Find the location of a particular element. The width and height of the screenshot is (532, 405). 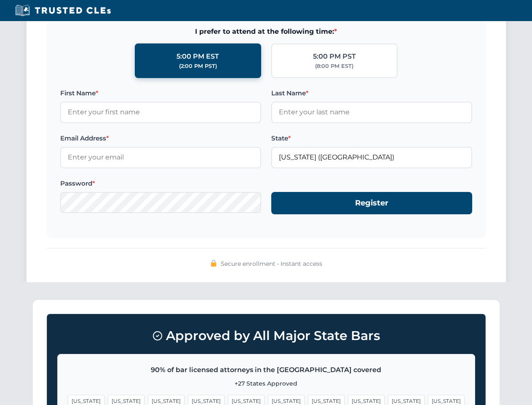

label: Last Name is located at coordinates (372, 93).